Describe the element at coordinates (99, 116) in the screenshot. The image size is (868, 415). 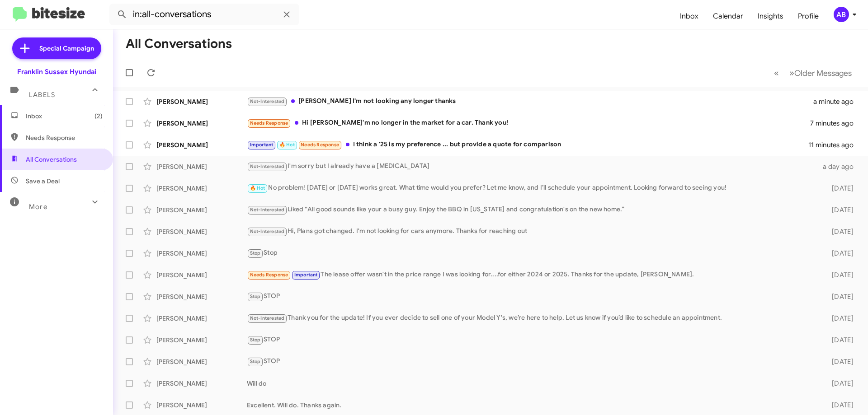
I see `span: (2)` at that location.